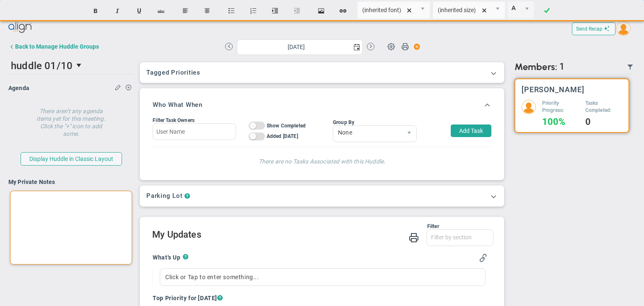 The image size is (644, 306). What do you see at coordinates (414, 237) in the screenshot?
I see `span: Print My Huddle Updates` at bounding box center [414, 237].